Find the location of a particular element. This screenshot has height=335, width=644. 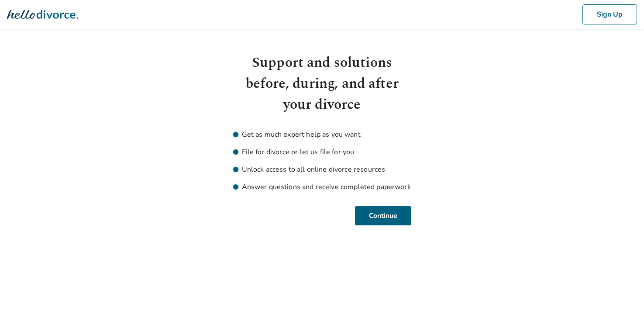

h1: Support and solutions before, during, and after your divorce is located at coordinates (322, 84).